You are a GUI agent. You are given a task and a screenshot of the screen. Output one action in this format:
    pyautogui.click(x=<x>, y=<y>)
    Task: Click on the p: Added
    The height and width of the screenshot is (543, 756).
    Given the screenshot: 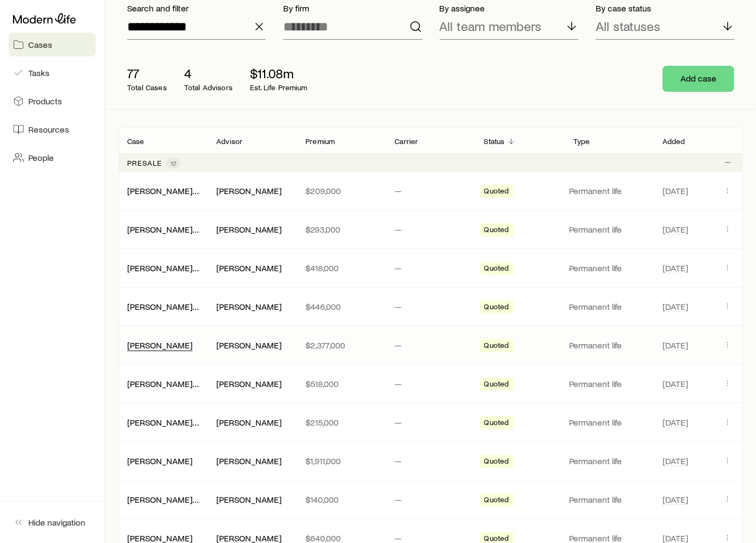 What is the action you would take?
    pyautogui.click(x=674, y=141)
    